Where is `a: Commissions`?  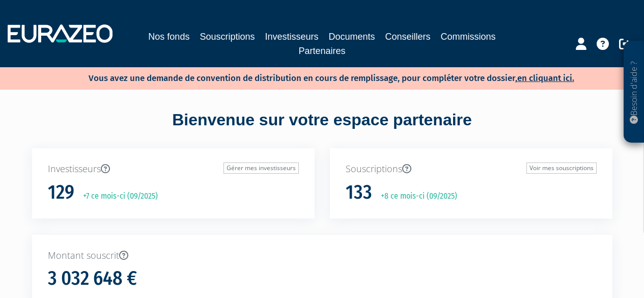 a: Commissions is located at coordinates (468, 37).